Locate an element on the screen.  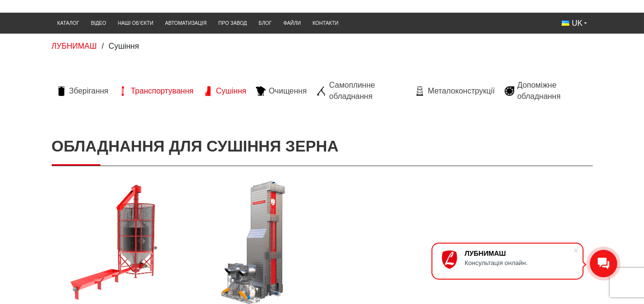
span: ЛУБНИМАШ is located at coordinates (74, 46).